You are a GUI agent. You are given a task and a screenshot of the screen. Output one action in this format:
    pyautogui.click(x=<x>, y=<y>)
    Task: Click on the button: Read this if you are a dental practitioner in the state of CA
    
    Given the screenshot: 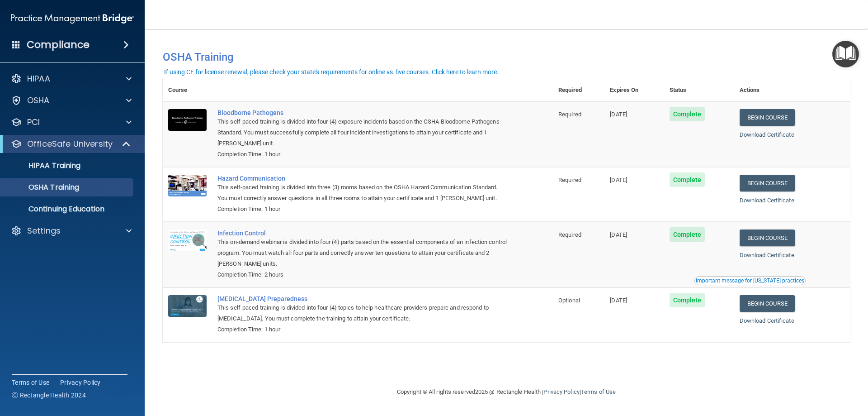 What is the action you would take?
    pyautogui.click(x=750, y=281)
    